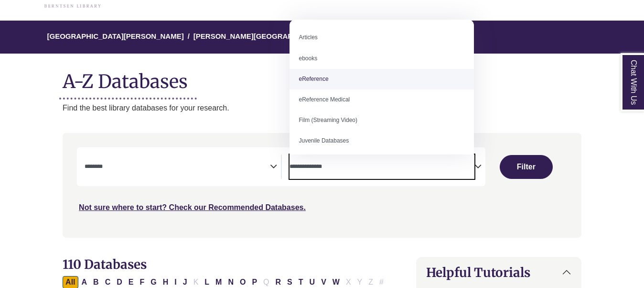 The image size is (644, 288). What do you see at coordinates (382, 37) in the screenshot?
I see `li: Articles` at bounding box center [382, 37].